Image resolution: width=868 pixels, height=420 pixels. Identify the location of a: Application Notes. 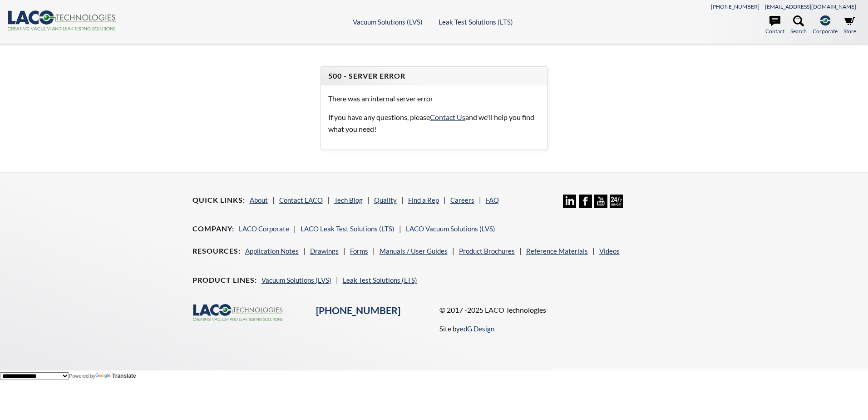
(272, 251).